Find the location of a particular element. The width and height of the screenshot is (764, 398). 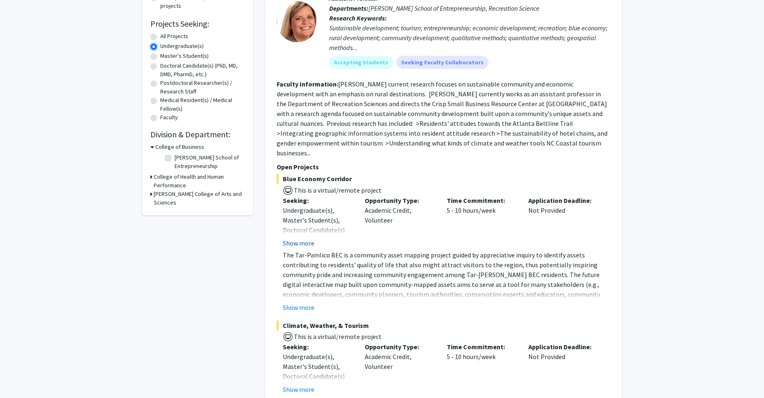

mat-chip: Seeking Faculty Collaborators is located at coordinates (442, 62).